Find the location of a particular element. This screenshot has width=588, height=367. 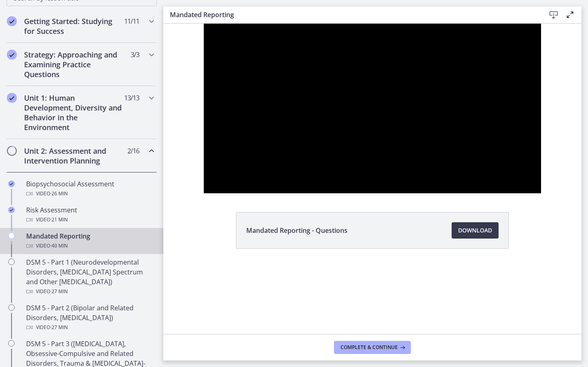

span: 2 / 16 is located at coordinates (133, 151).